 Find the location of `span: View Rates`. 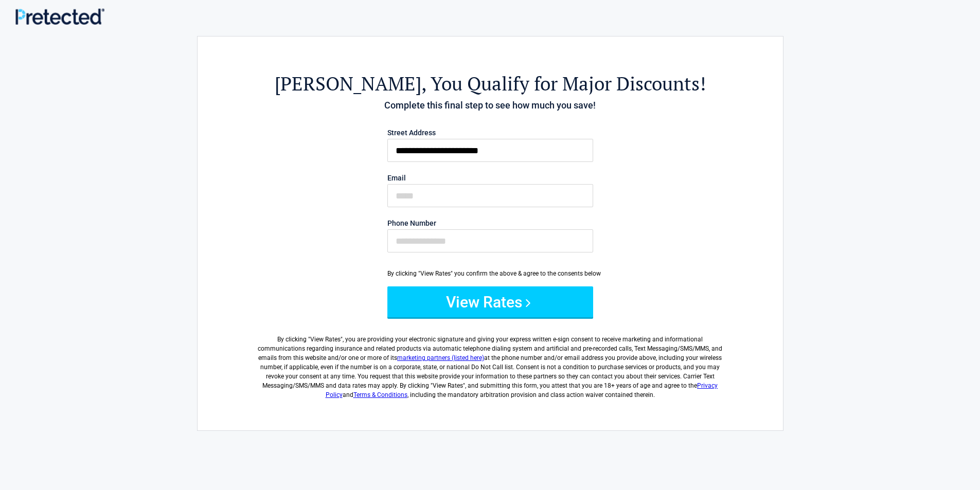

span: View Rates is located at coordinates (325, 339).